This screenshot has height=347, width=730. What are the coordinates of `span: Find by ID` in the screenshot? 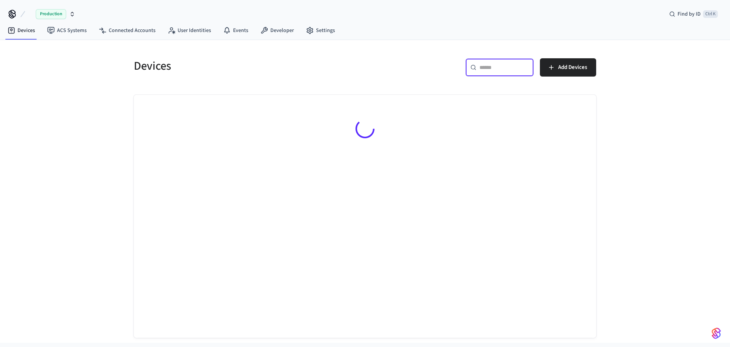 It's located at (689, 14).